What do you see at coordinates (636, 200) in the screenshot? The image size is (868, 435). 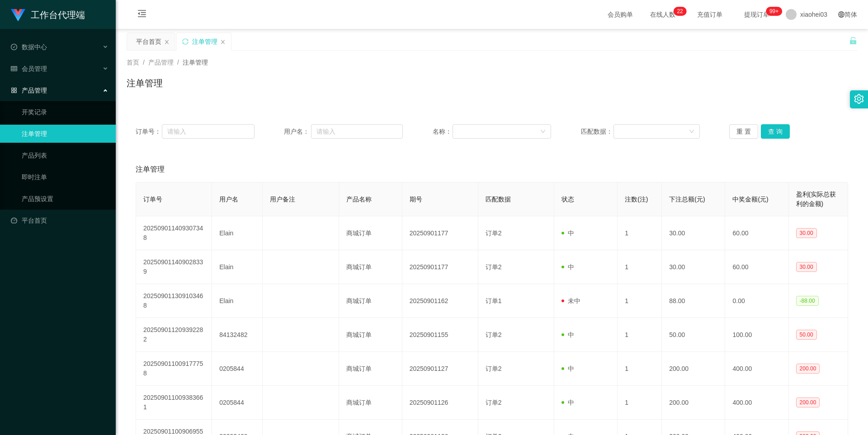 I see `span: 注数(注)` at bounding box center [636, 200].